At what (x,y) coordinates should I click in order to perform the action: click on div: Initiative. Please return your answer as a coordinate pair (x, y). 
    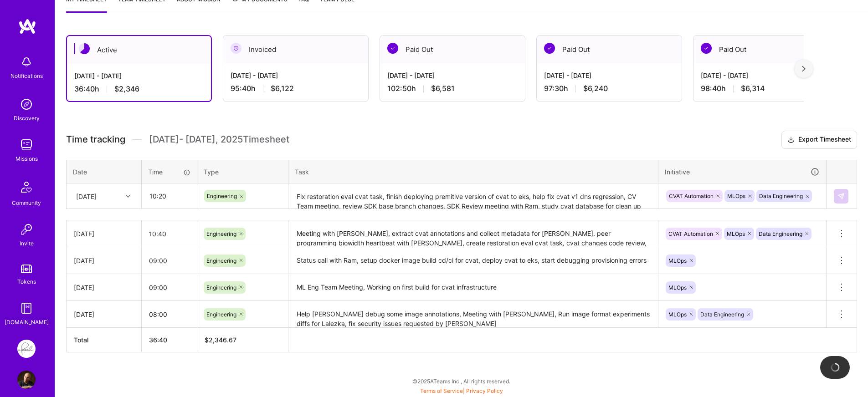
    Looking at the image, I should click on (742, 172).